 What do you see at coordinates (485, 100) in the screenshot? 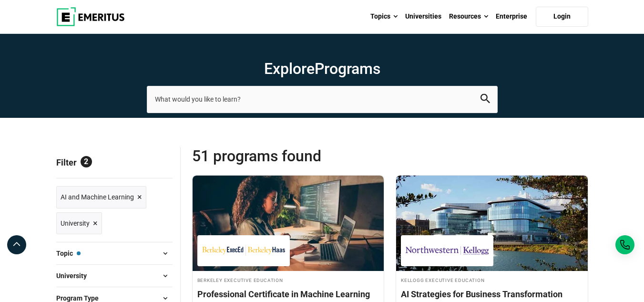
I see `a: search` at bounding box center [485, 100].